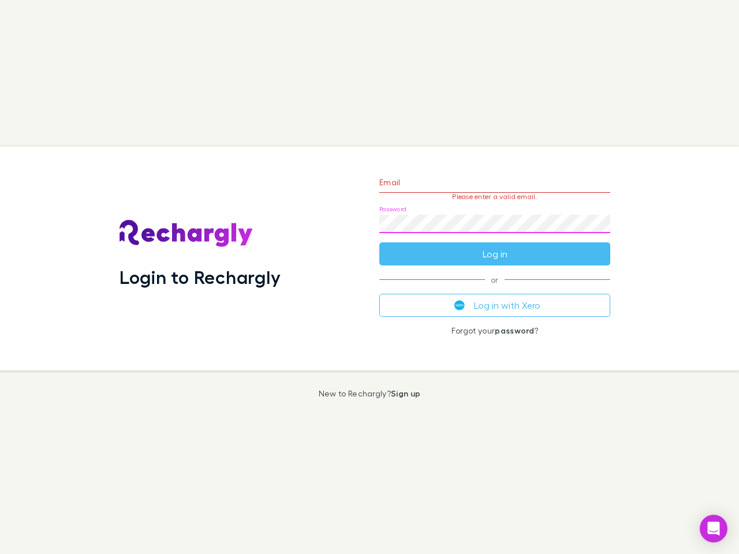  Describe the element at coordinates (515, 330) in the screenshot. I see `a: password` at that location.